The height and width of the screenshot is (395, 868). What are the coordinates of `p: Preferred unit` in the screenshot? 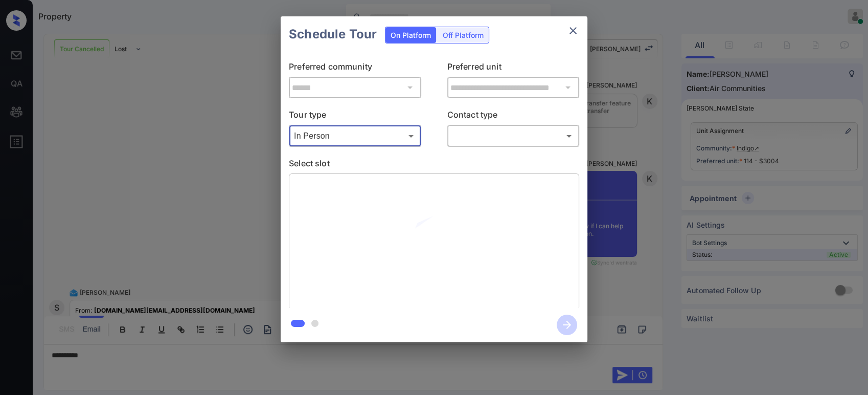 It's located at (513, 69).